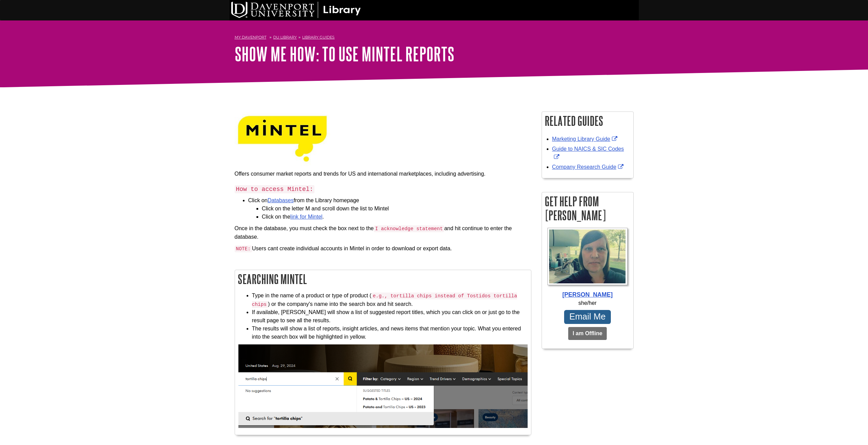 This screenshot has height=445, width=868. I want to click on nav: breadcrumb, so click(434, 38).